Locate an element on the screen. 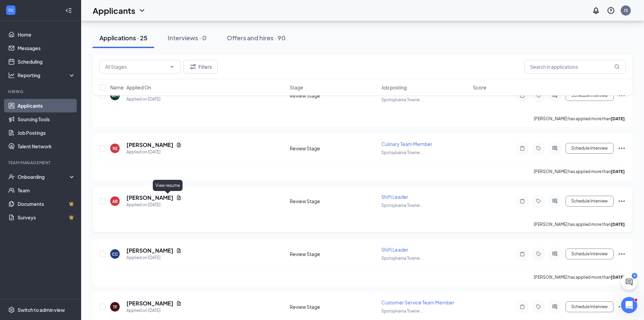 This screenshot has height=320, width=644. div: AB is located at coordinates (115, 201).